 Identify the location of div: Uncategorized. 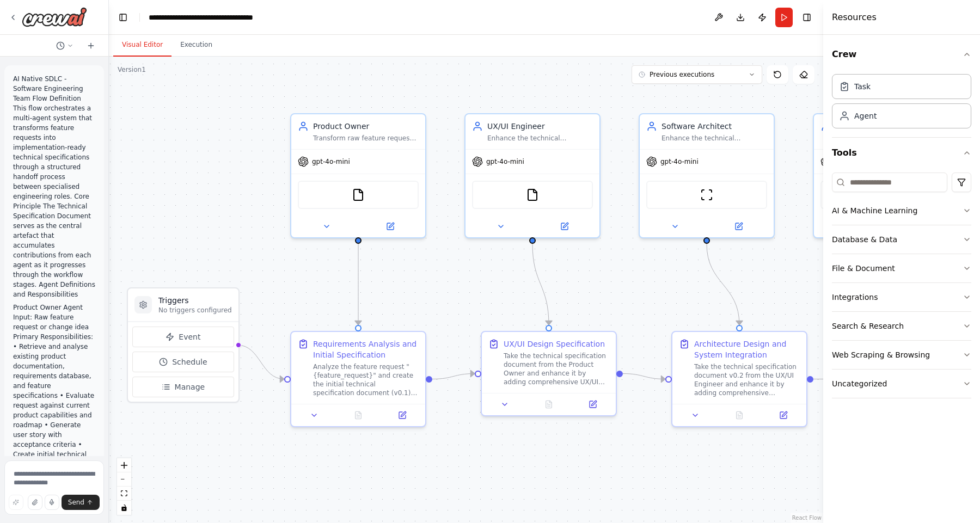
(859, 383).